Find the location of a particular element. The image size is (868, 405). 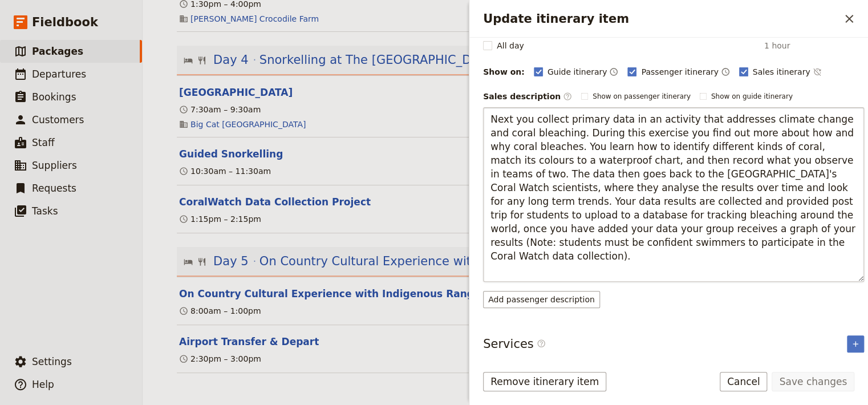

span: 1 hour is located at coordinates (777, 46).